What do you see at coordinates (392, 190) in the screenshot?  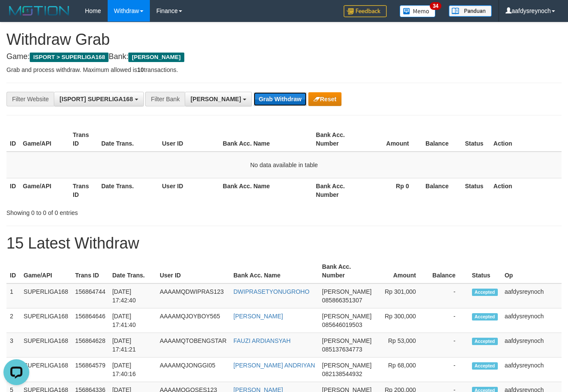 I see `th: Rp 0` at bounding box center [392, 190].